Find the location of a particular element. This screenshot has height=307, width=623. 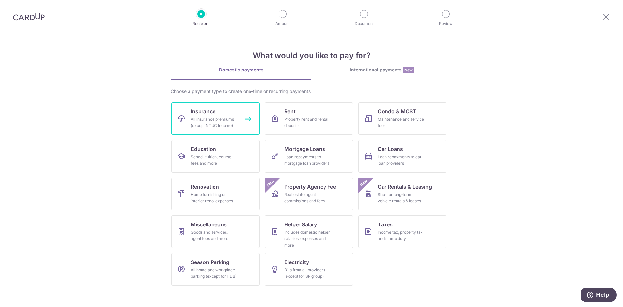

h4: What would you like to pay for? is located at coordinates (312, 55).